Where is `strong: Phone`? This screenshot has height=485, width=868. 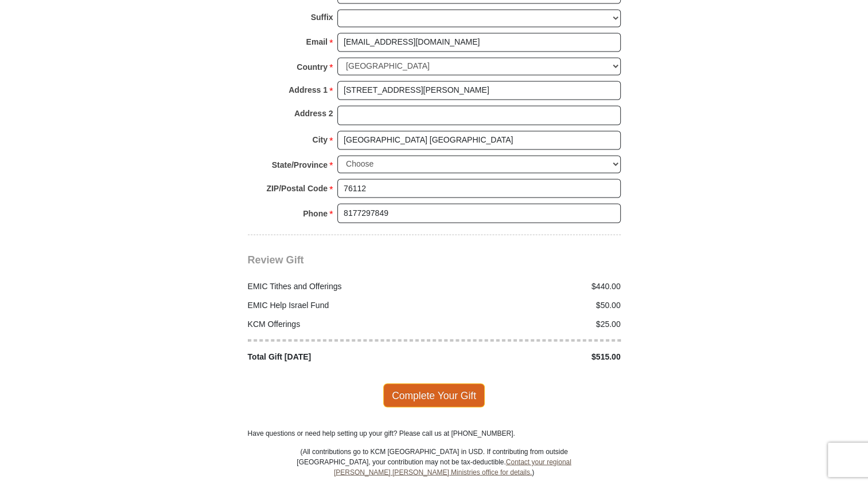 strong: Phone is located at coordinates (315, 213).